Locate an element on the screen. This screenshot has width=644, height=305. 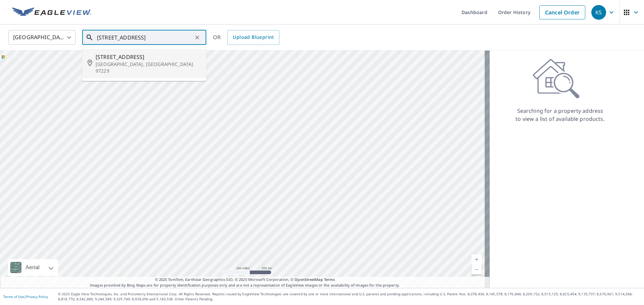
div: KS is located at coordinates (599, 12).